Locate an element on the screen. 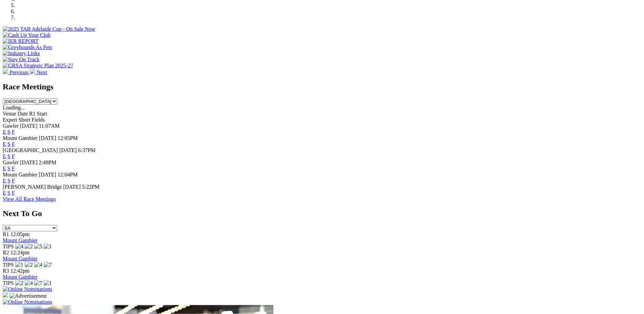 The height and width of the screenshot is (314, 644). img: IER REPORT is located at coordinates (21, 41).